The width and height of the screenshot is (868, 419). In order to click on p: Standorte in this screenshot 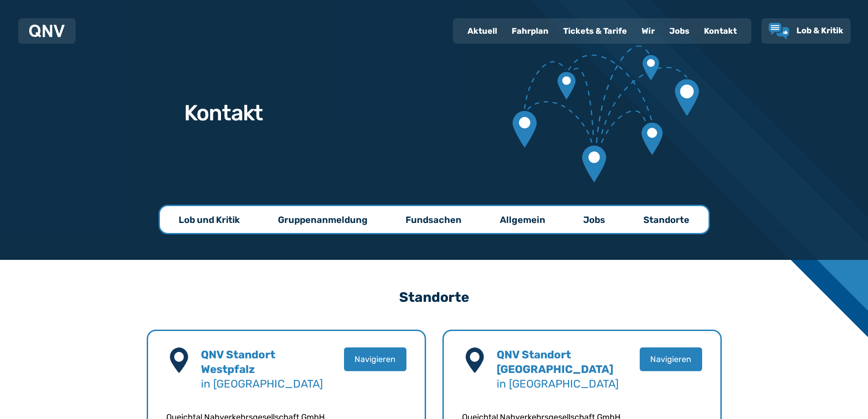, I will do `click(666, 219)`.